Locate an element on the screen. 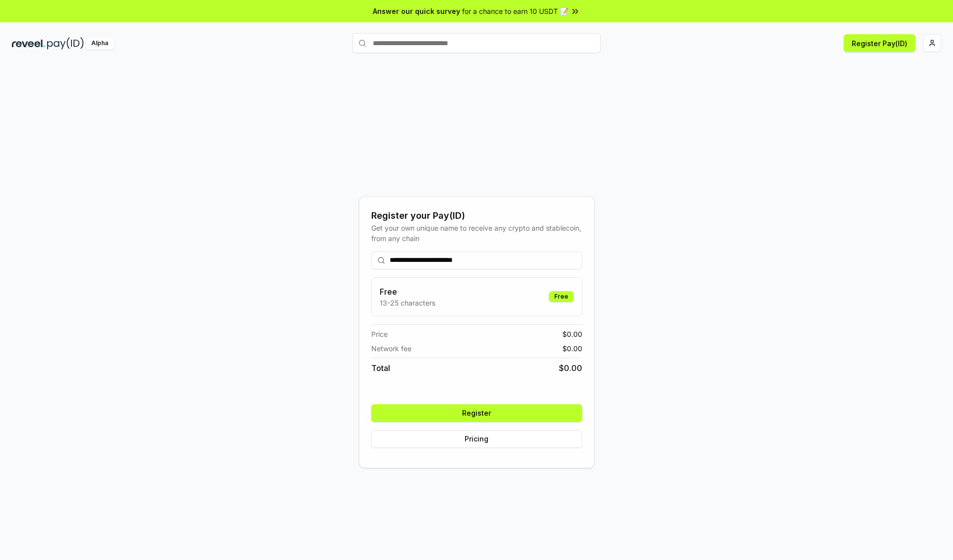 The width and height of the screenshot is (953, 560). img: pay_id is located at coordinates (65, 43).